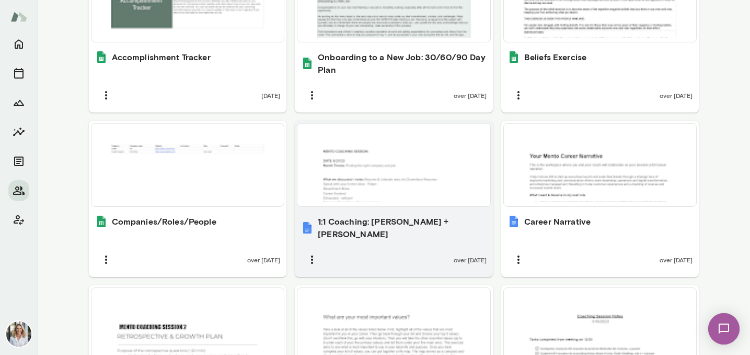  Describe the element at coordinates (514, 221) in the screenshot. I see `img: Career Narrative` at that location.